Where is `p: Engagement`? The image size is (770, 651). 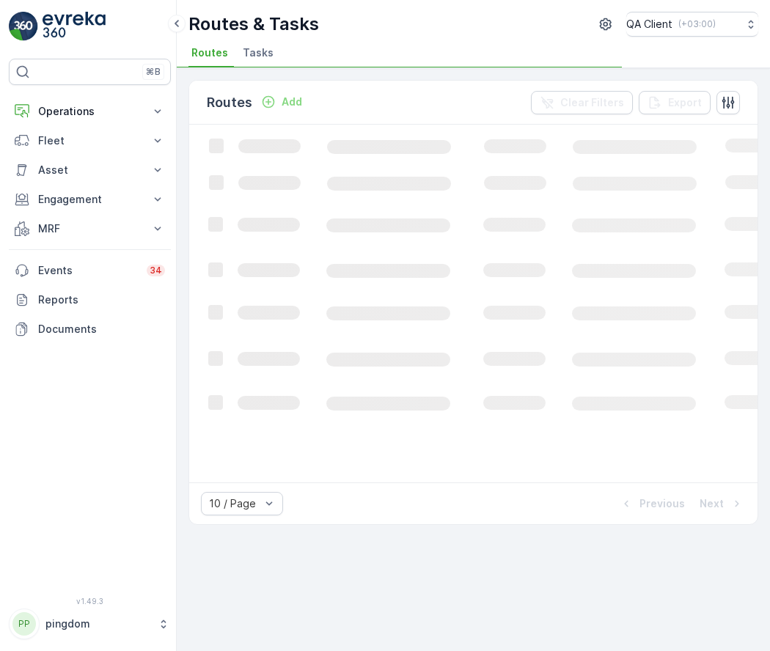
p: Engagement is located at coordinates (89, 199).